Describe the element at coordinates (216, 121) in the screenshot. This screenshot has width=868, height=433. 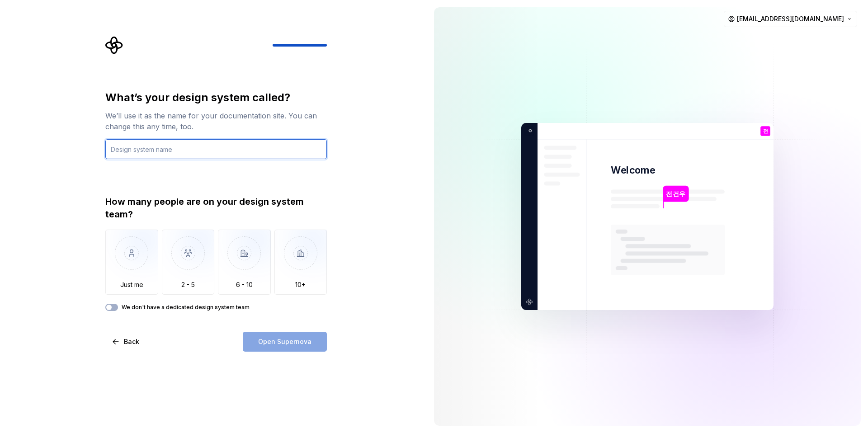
I see `div: We’ll use it as the name for your documentation site. You can change this any time, too.` at that location.